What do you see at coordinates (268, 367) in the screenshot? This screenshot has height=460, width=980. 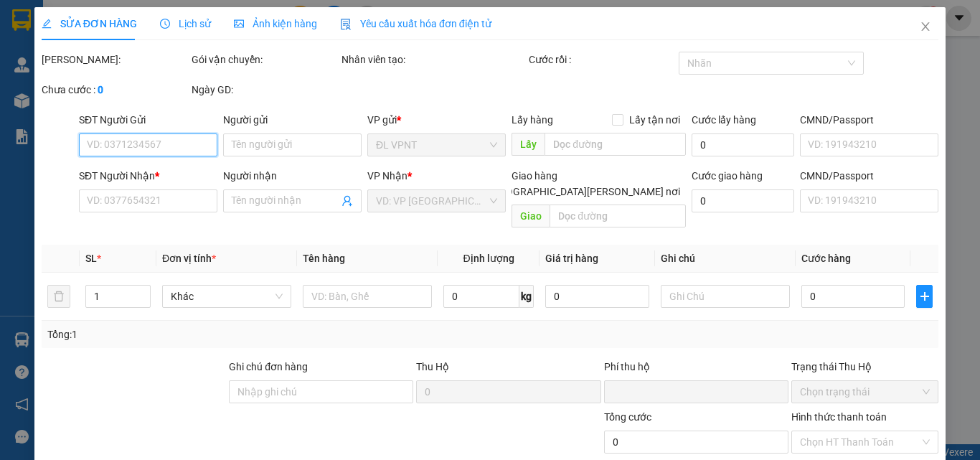 I see `label: Ghi chú đơn hàng` at bounding box center [268, 367].